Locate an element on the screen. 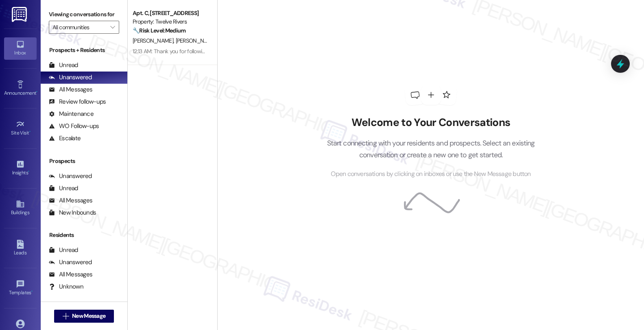 This screenshot has height=330, width=644. img: ResiDesk Logo is located at coordinates (20, 14).